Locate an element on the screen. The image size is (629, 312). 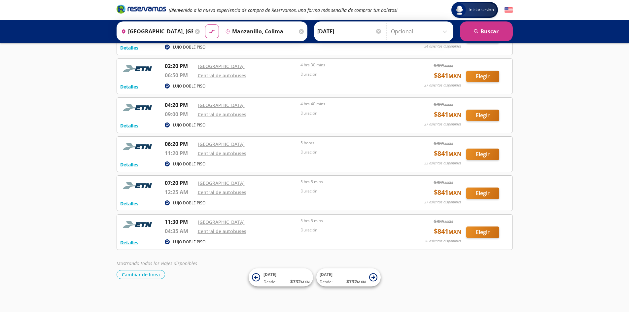
p: 33 asientos disponibles is located at coordinates (443, 163).